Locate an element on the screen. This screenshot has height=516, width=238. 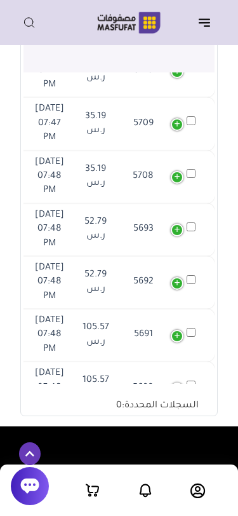
span: 0 is located at coordinates (119, 406).